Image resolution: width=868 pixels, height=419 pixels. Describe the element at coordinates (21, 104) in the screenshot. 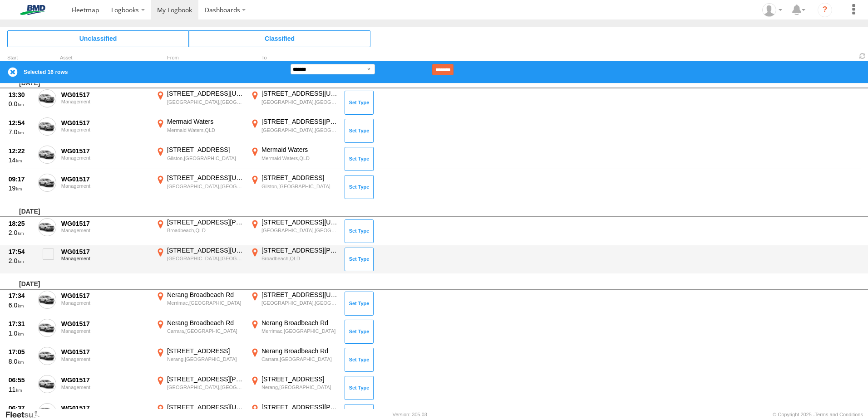

I see `div: 0.0` at that location.